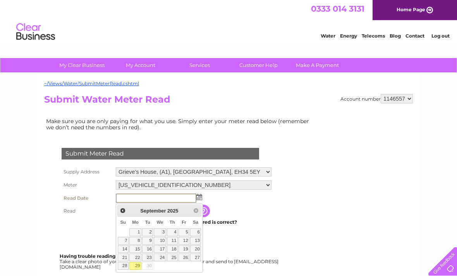 The image size is (457, 276). I want to click on a: Customer Help, so click(258, 65).